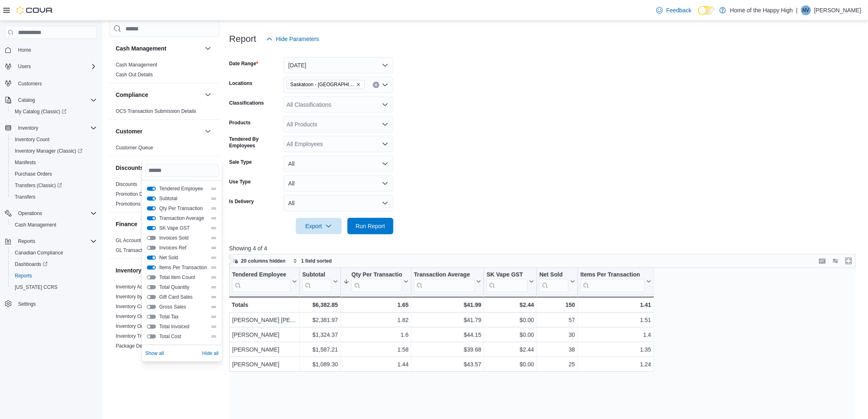  What do you see at coordinates (151, 287) in the screenshot?
I see `button: Total Quantity` at bounding box center [151, 287].